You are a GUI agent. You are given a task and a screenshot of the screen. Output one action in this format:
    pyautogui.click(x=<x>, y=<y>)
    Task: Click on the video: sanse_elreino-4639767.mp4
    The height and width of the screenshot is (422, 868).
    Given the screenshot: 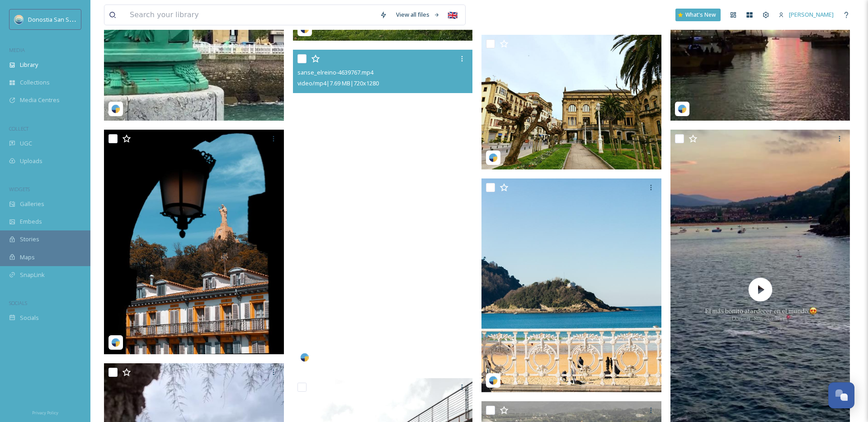 What is the action you would take?
    pyautogui.click(x=383, y=210)
    